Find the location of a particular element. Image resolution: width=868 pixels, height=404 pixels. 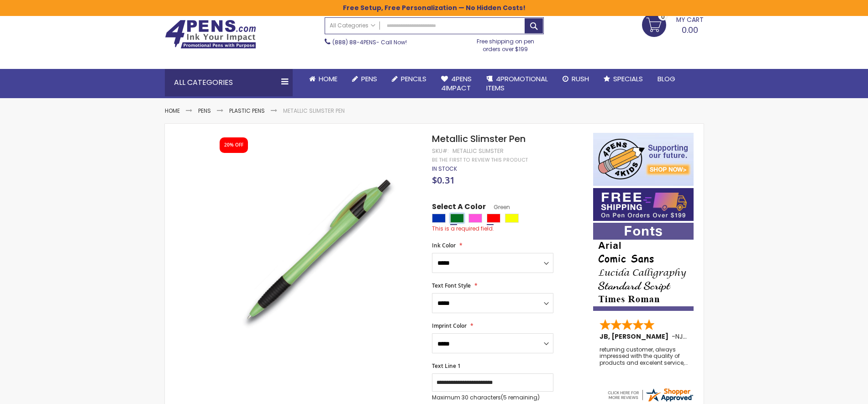

span: - Call Now! is located at coordinates (369, 42).